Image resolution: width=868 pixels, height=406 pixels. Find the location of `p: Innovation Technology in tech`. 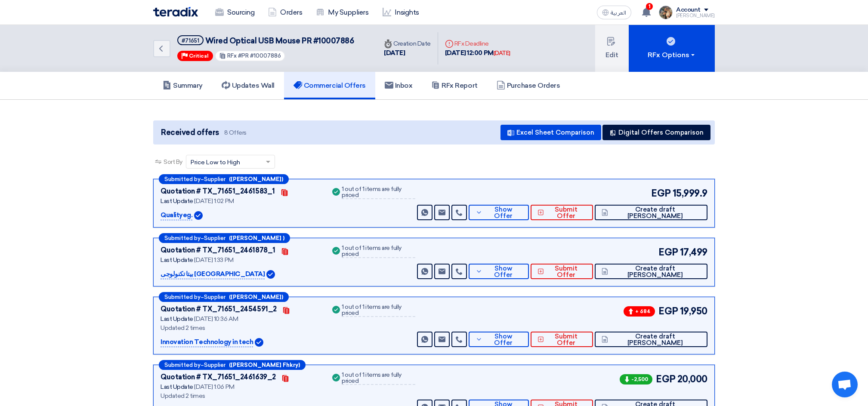

p: Innovation Technology in tech is located at coordinates (207, 342).